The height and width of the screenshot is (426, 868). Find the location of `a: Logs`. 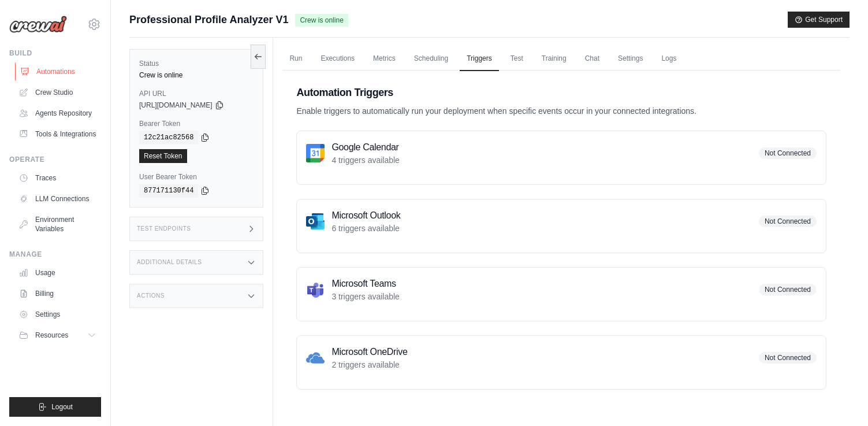

a: Logs is located at coordinates (668, 59).